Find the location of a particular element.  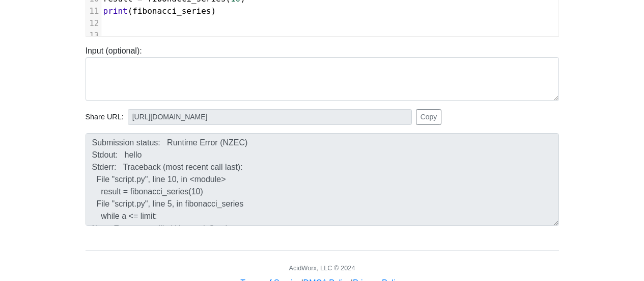

span: fibonacci_series is located at coordinates (172, 11).